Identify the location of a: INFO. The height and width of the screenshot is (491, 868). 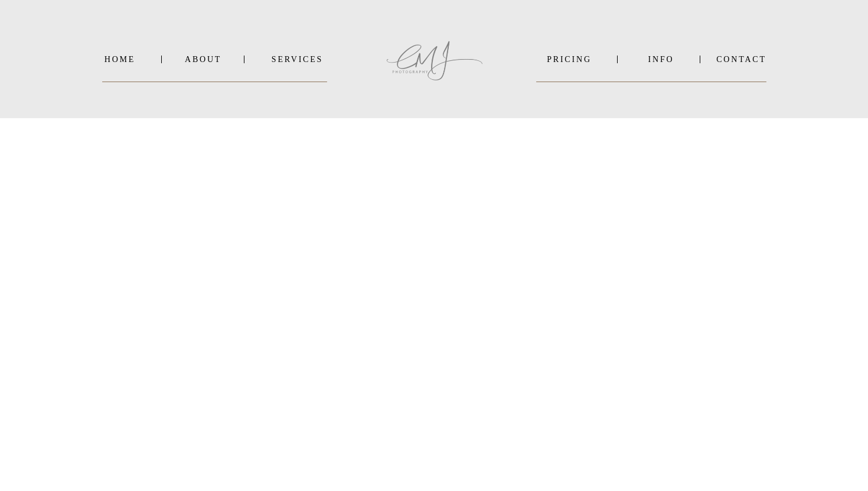
(661, 59).